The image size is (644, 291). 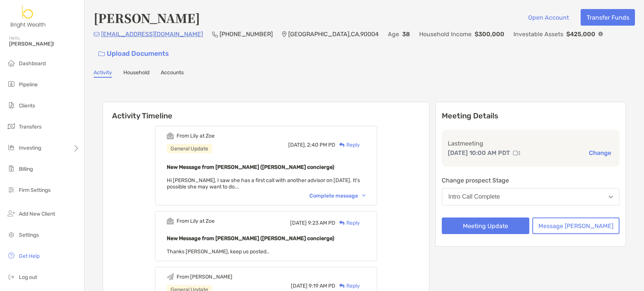 I want to click on img: settings icon, so click(x=12, y=234).